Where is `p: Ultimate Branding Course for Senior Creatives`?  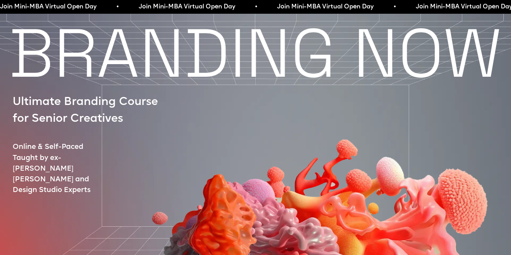 p: Ultimate Branding Course for Senior Creatives is located at coordinates (89, 111).